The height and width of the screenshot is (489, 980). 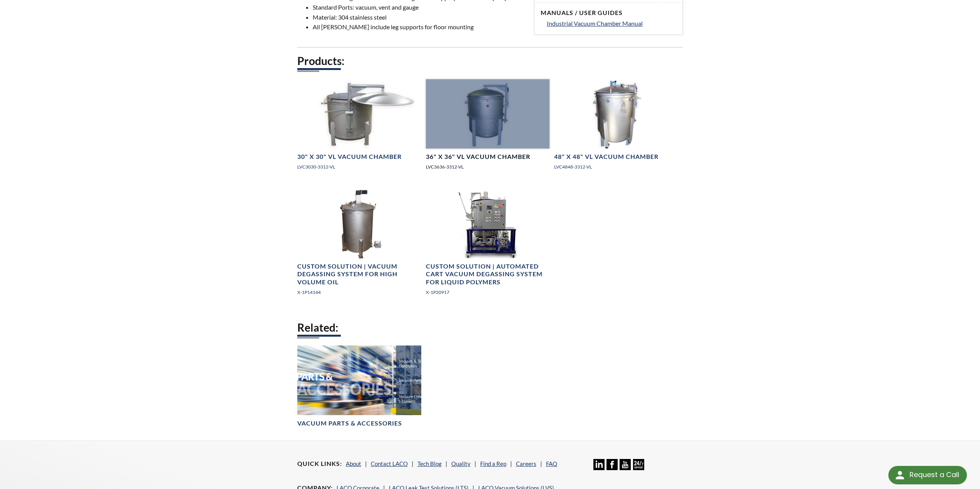 What do you see at coordinates (616, 167) in the screenshot?
I see `p: LVC4848-3312-VL` at bounding box center [616, 167].